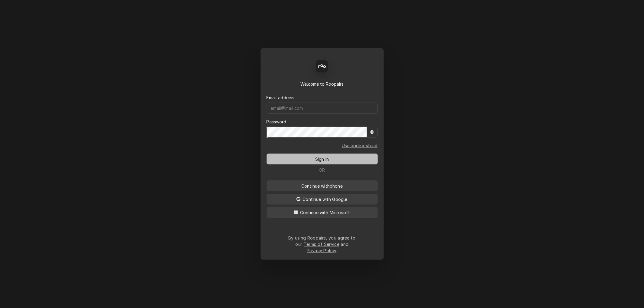  Describe the element at coordinates (322, 212) in the screenshot. I see `button: Continue with Microsoft` at that location.